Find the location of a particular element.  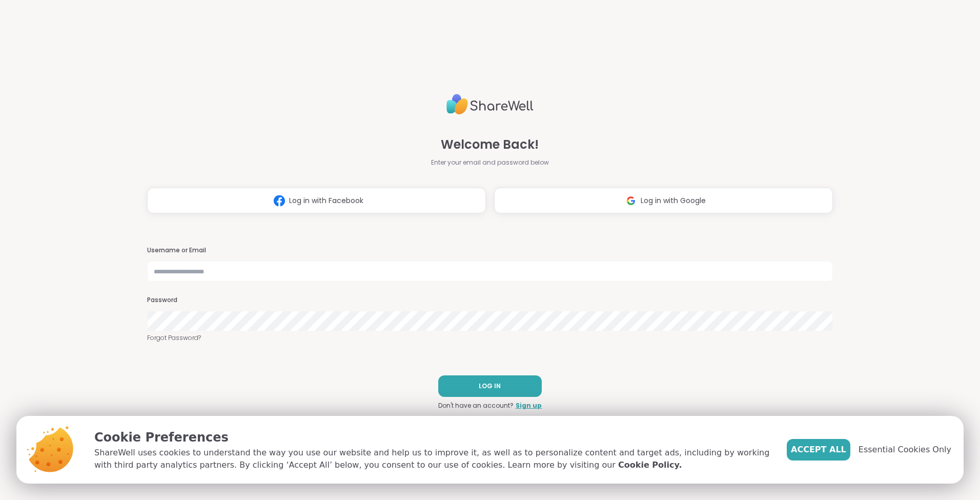

span: LOG IN is located at coordinates (489, 386).